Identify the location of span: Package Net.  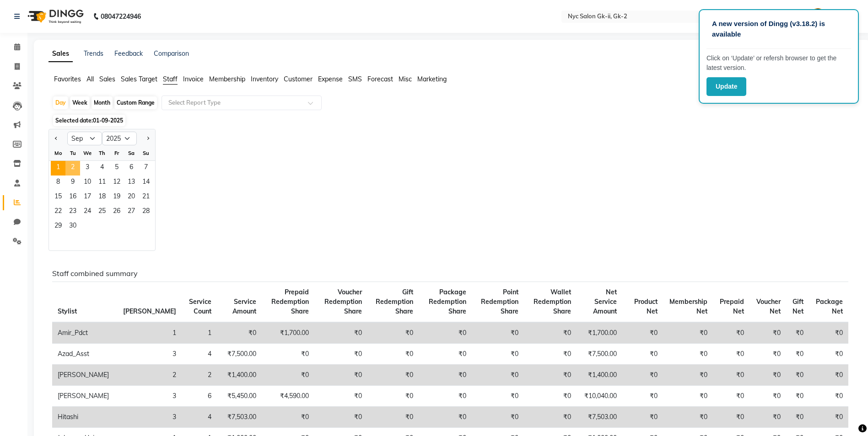
(829, 307).